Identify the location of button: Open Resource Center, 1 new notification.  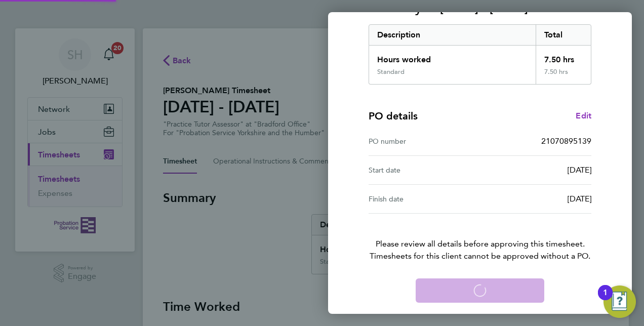
(620, 302).